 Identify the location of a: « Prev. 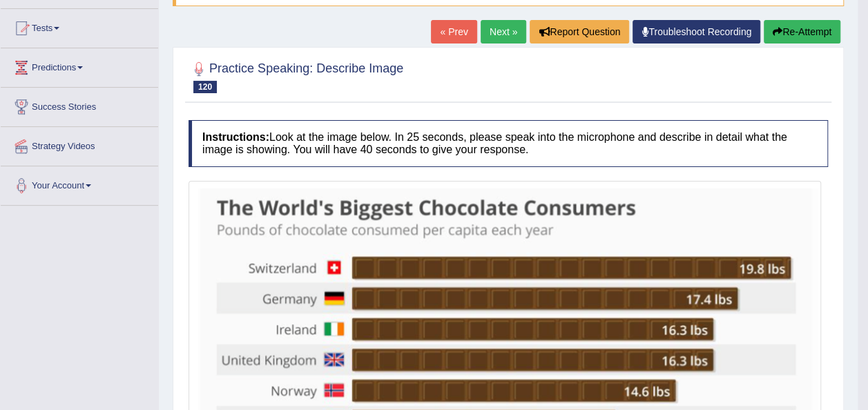
(454, 32).